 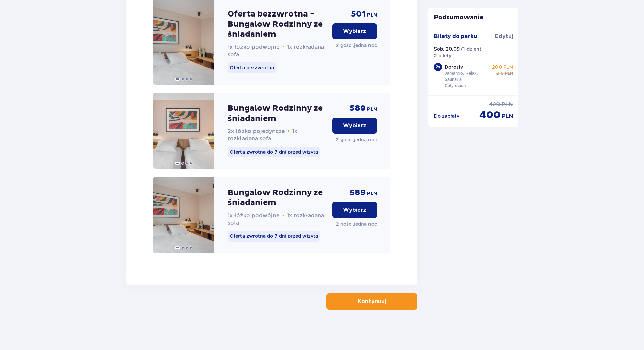 I want to click on p: 210, so click(x=500, y=73).